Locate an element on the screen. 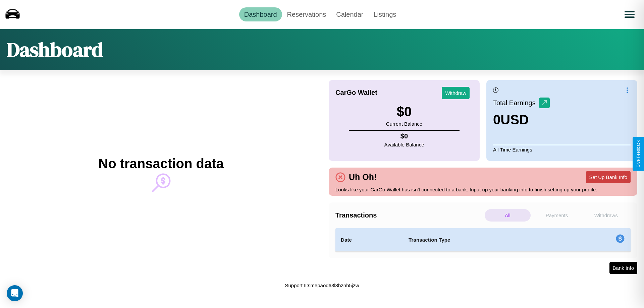  button: Bank Info is located at coordinates (623, 268).